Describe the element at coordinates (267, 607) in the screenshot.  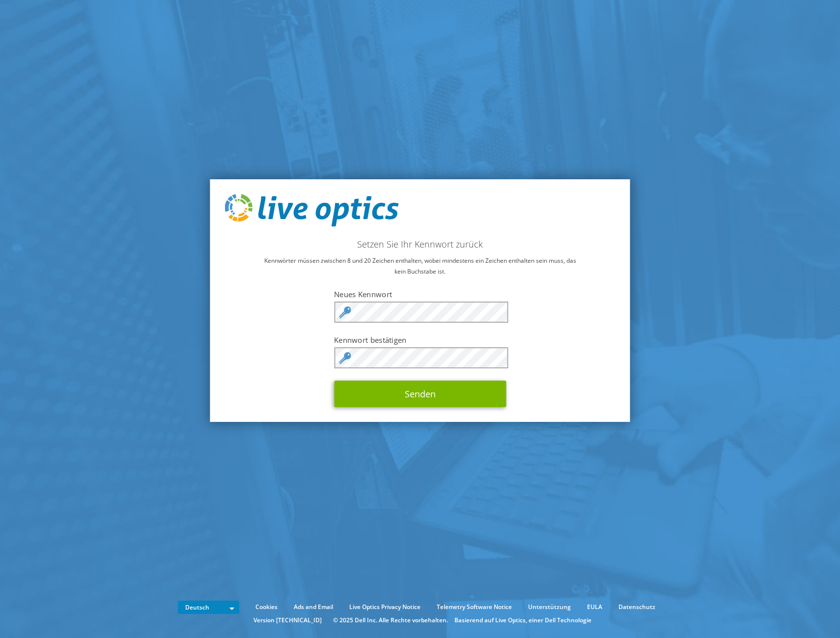
I see `a: Cookies` at that location.